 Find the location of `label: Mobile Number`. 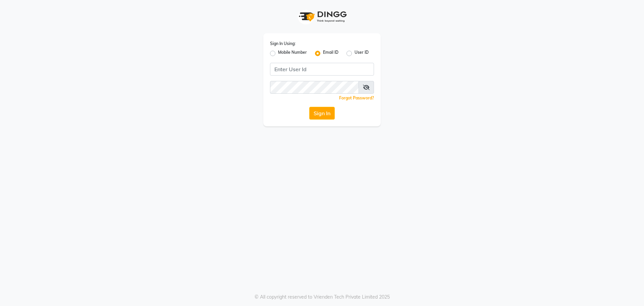

label: Mobile Number is located at coordinates (292, 53).